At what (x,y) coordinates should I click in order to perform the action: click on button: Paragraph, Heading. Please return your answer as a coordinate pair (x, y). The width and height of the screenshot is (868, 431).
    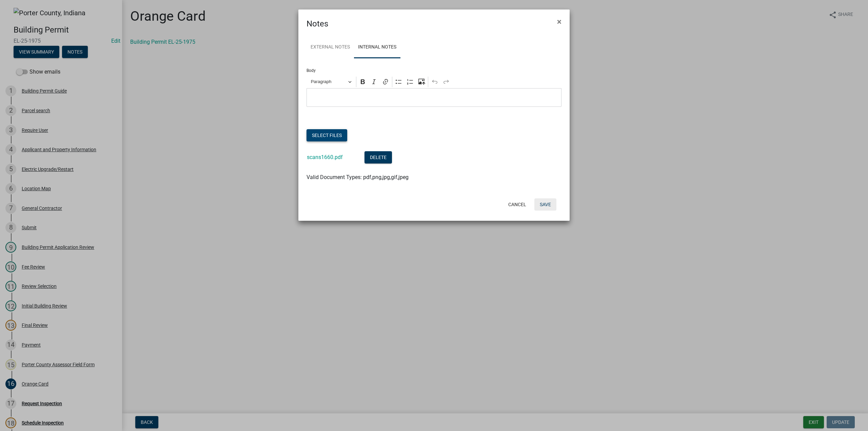
    Looking at the image, I should click on (332, 82).